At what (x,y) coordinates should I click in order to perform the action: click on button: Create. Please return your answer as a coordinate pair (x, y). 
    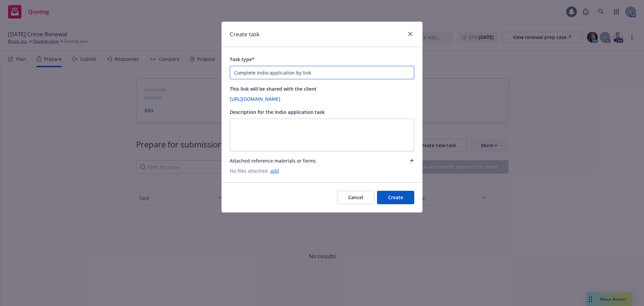
    Looking at the image, I should click on (395, 197).